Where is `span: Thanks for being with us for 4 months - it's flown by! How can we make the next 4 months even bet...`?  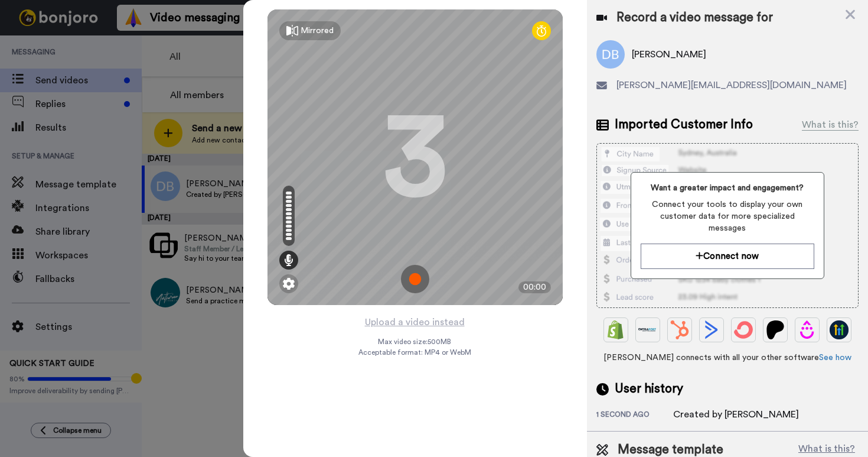
span: Thanks for being with us for 4 months - it's flown by! How can we make the next 4 months even bet... is located at coordinates (127, 145).